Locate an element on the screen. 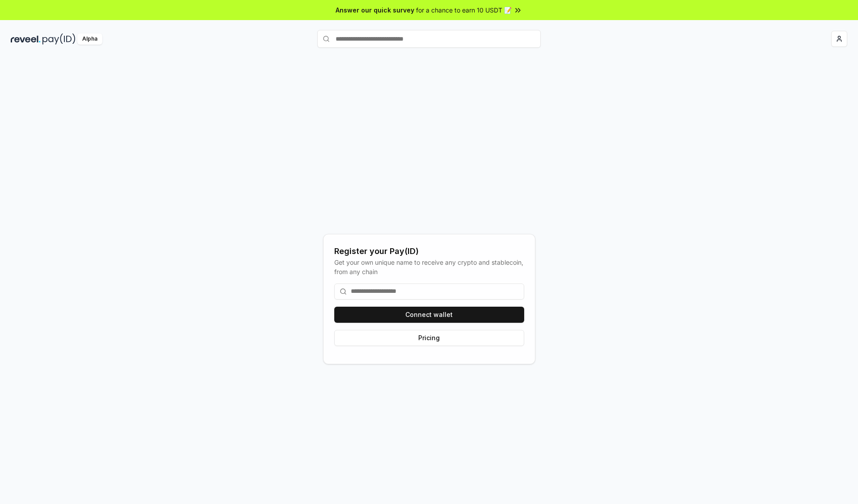 Image resolution: width=858 pixels, height=504 pixels. span: Answer our quick survey is located at coordinates (375, 10).